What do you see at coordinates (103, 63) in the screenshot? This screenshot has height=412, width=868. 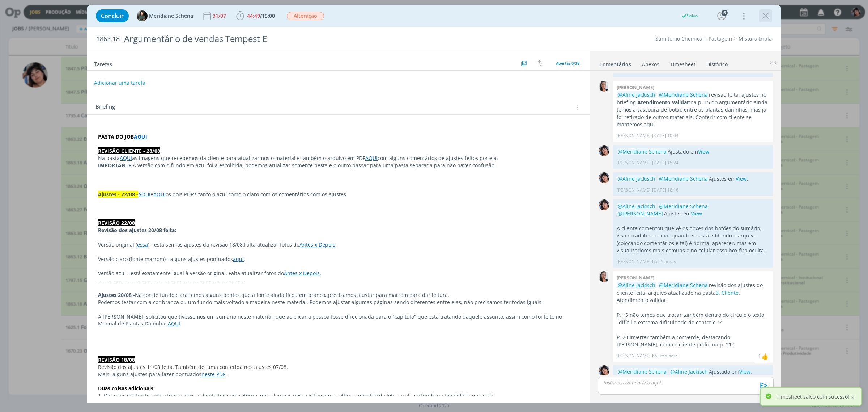 I see `span: Tarefas` at bounding box center [103, 63].